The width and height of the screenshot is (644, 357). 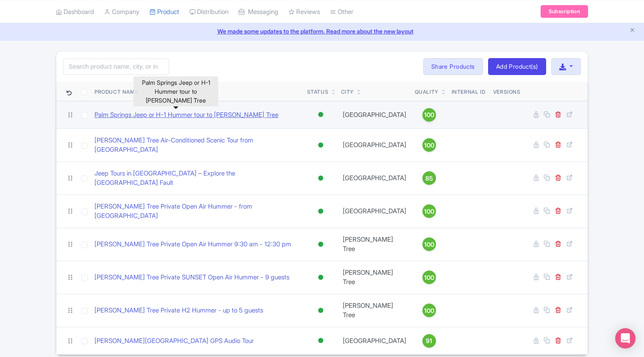 I want to click on a: 85, so click(x=430, y=178).